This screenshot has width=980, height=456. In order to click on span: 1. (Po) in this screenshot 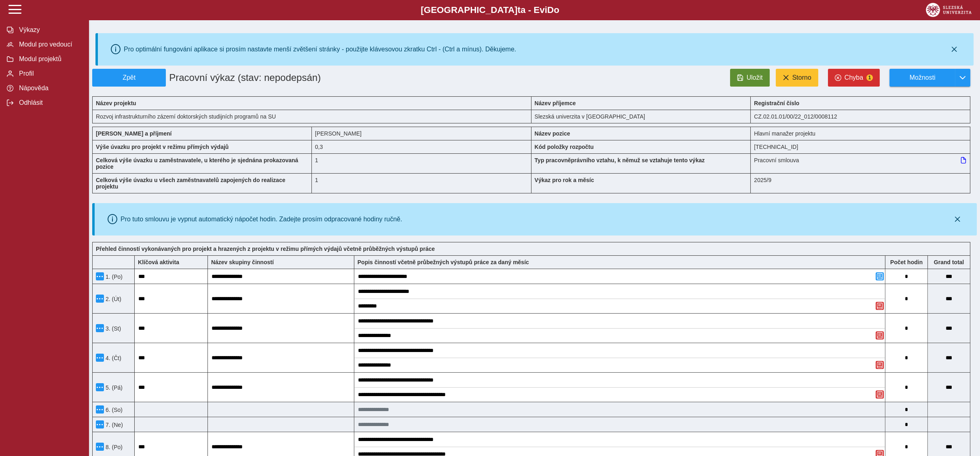, I will do `click(114, 276)`.